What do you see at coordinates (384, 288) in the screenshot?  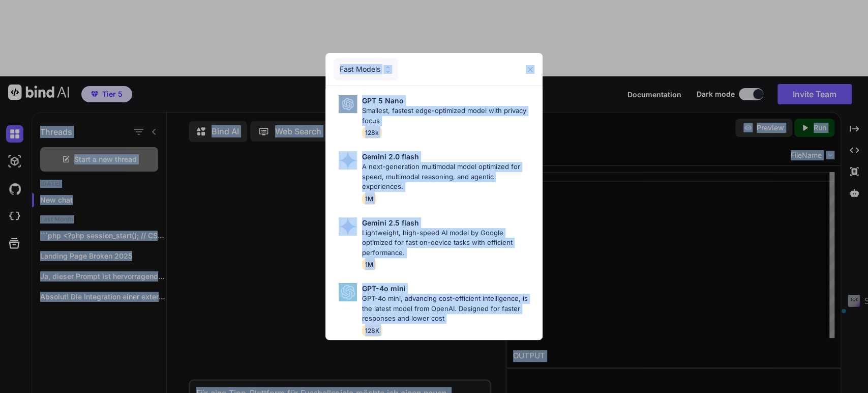 I see `p: GPT-4o mini` at bounding box center [384, 288].